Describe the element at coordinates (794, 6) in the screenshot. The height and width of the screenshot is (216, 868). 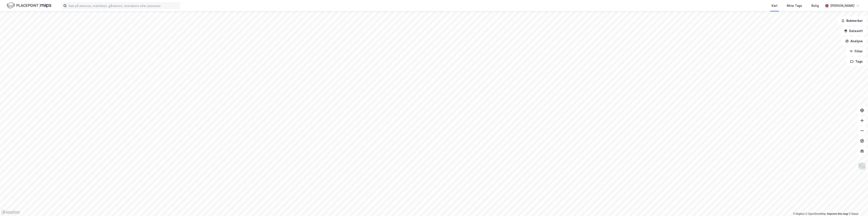
I see `div: Mine Tags` at that location.